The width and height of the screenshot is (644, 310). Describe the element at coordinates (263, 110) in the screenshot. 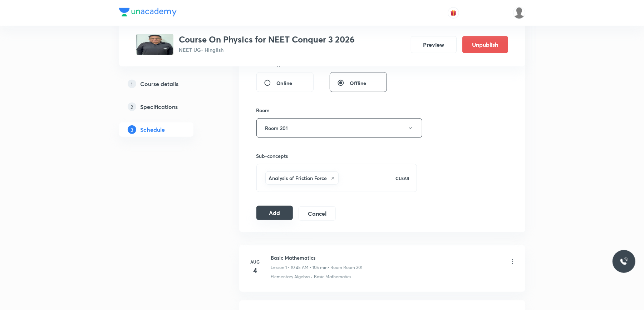

I see `h6: Room` at that location.